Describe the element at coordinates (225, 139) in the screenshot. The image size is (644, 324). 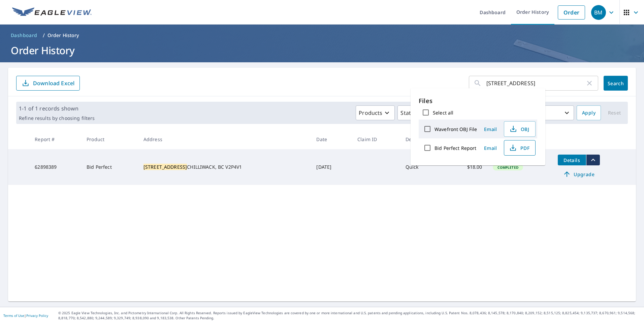
I see `th: Address` at that location.